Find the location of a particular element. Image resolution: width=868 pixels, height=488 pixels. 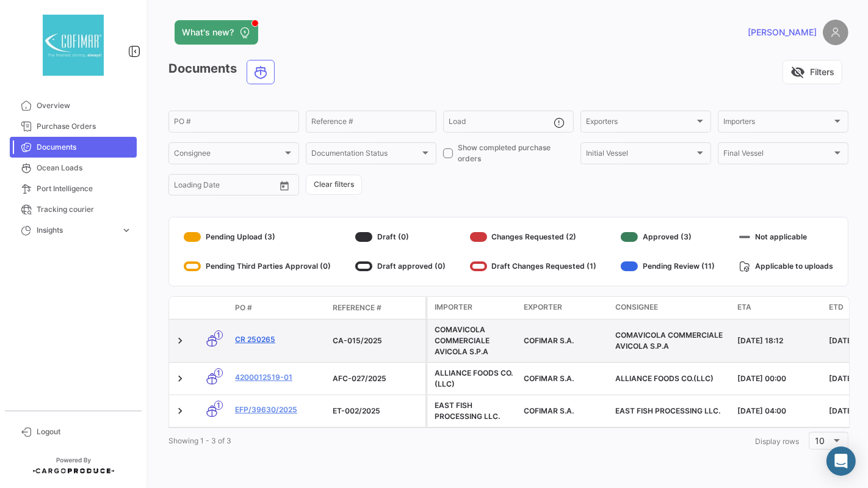

datatable-header-cell: Transport mode is located at coordinates (212, 308).